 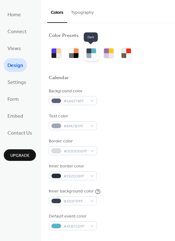 What do you see at coordinates (20, 133) in the screenshot?
I see `a: Contact Us` at bounding box center [20, 133].